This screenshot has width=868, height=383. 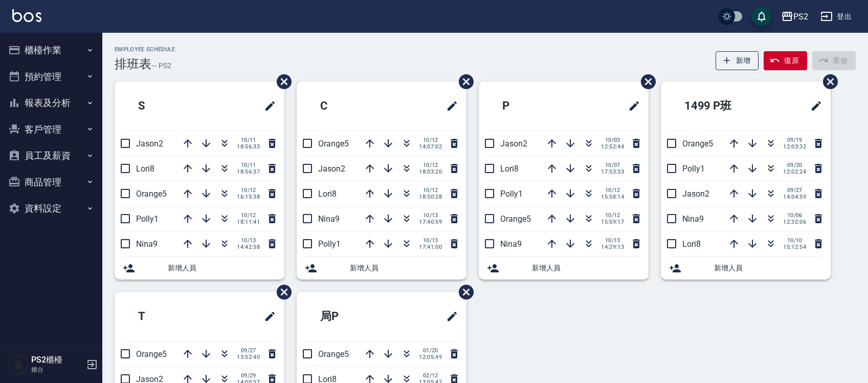 I want to click on span: 14:07:02, so click(x=430, y=147).